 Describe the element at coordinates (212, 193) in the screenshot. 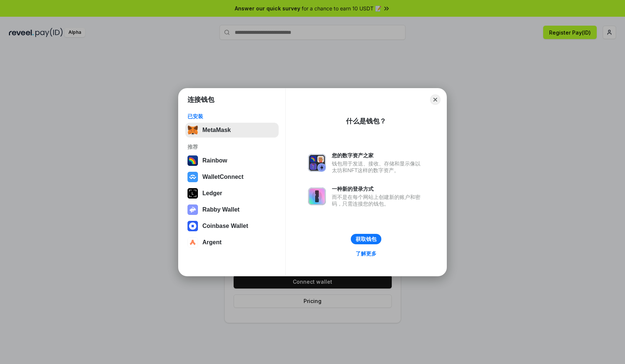

I see `div: Ledger` at that location.